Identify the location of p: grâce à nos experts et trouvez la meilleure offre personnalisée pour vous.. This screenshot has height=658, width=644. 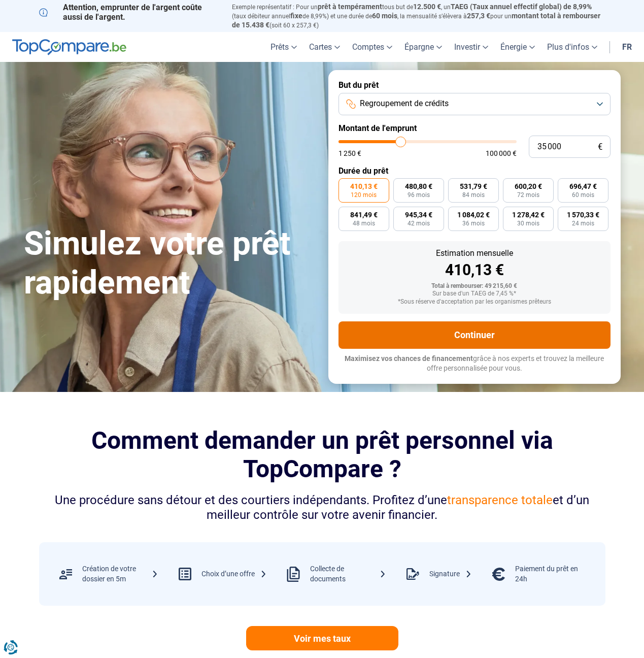
(475, 363).